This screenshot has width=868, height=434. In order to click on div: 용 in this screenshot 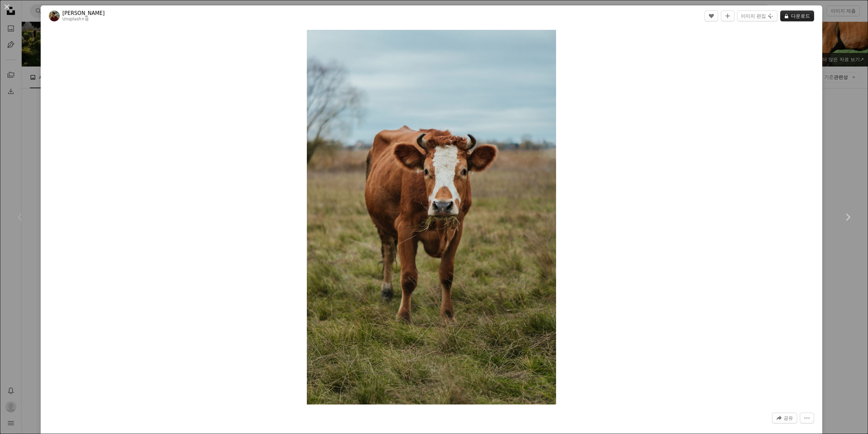, I will do `click(84, 19)`.